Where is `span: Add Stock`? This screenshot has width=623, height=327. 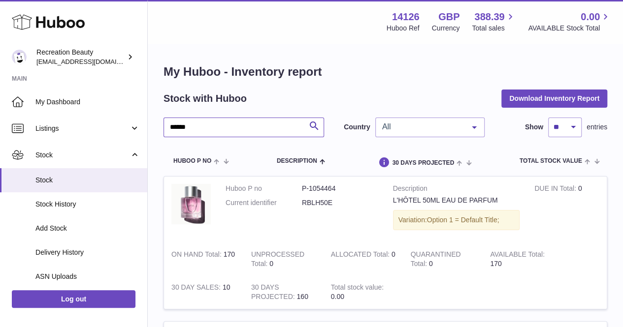
span: Add Stock is located at coordinates (88, 228).